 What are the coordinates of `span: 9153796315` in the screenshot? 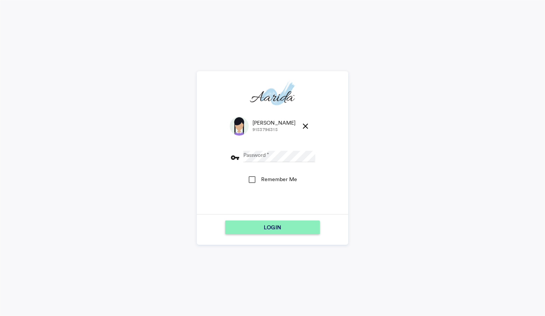 It's located at (274, 129).